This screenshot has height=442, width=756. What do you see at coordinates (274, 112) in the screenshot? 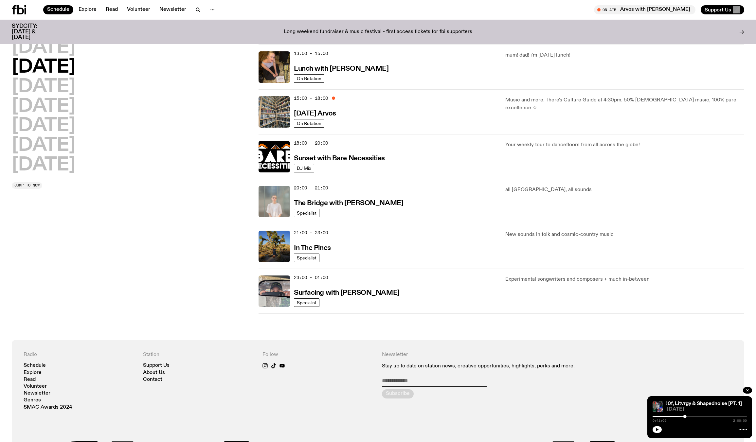
I see `a: A corner shot of the fbi music library` at bounding box center [274, 112].